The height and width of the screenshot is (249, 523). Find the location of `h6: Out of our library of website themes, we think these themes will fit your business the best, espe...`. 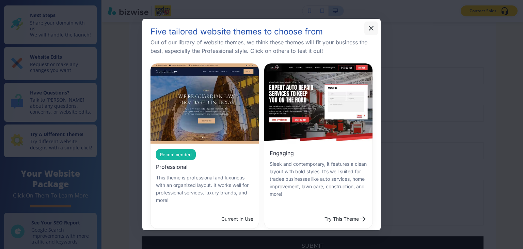

h6: Out of our library of website themes, we think these themes will fit your business the best, espe... is located at coordinates (261, 47).